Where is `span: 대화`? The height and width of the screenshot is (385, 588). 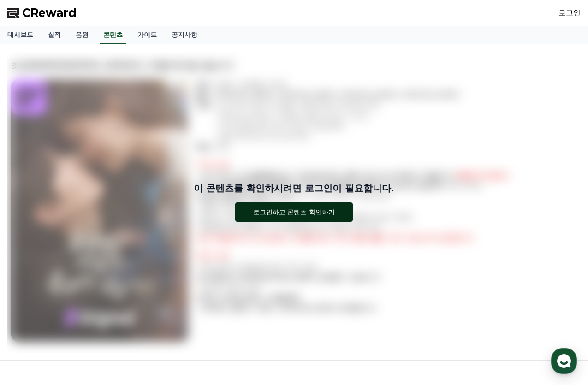 span: 대화 is located at coordinates (90, 310).